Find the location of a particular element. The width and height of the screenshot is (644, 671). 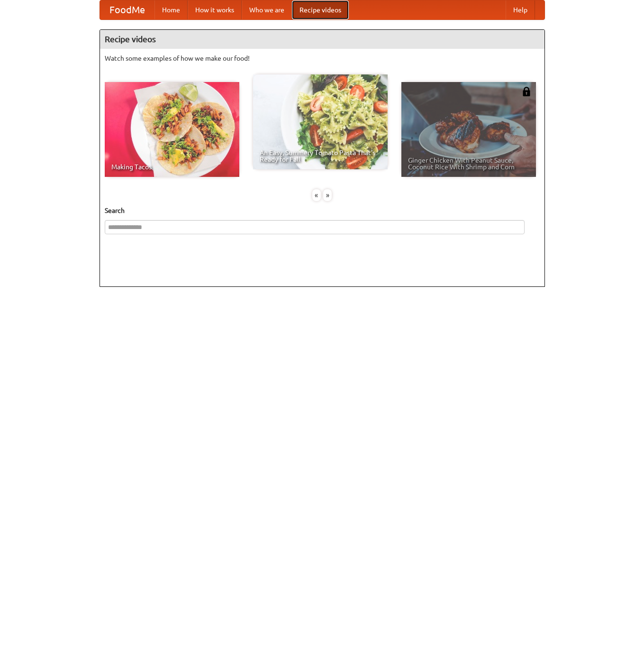

h5: Search is located at coordinates (322, 211).